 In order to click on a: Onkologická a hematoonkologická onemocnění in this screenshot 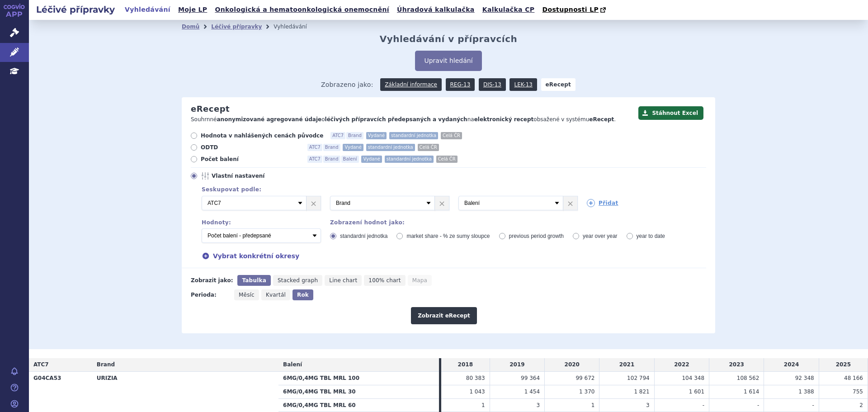, I will do `click(302, 9)`.